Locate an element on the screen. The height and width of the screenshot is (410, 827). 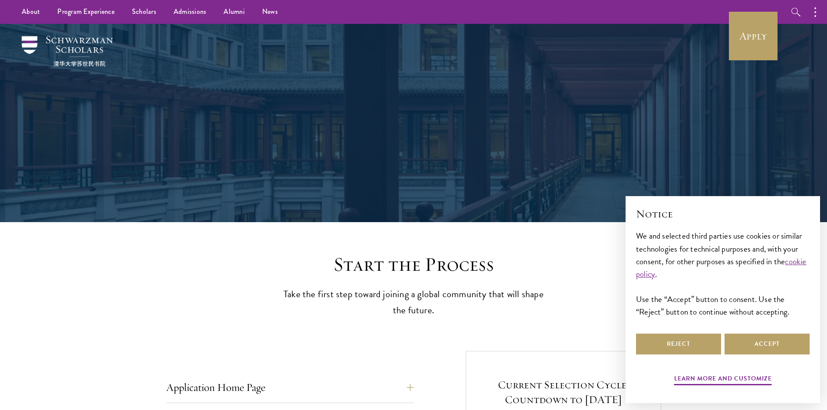
a: Apply is located at coordinates (753, 36).